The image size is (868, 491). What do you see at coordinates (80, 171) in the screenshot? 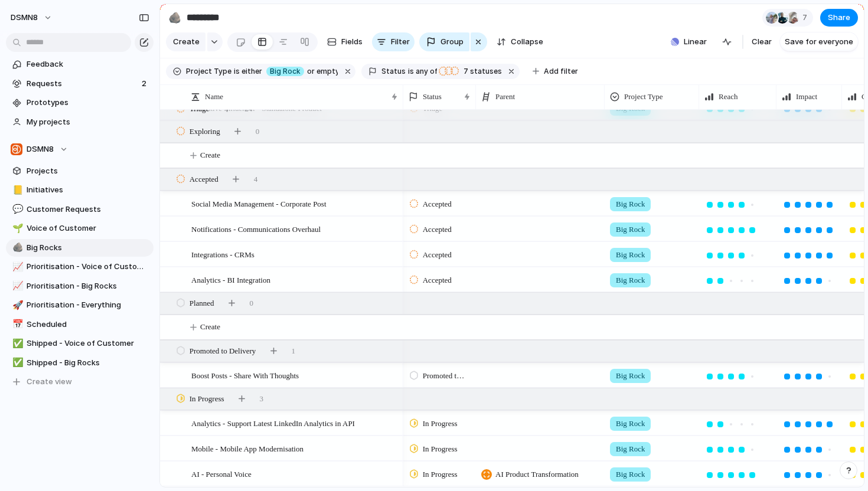
I see `a: Projects` at bounding box center [80, 171].